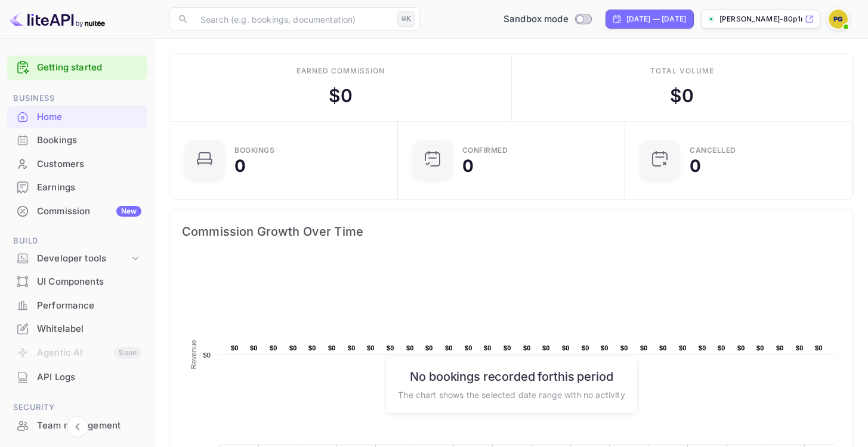 The height and width of the screenshot is (447, 868). Describe the element at coordinates (340, 71) in the screenshot. I see `div: Earned commission` at that location.